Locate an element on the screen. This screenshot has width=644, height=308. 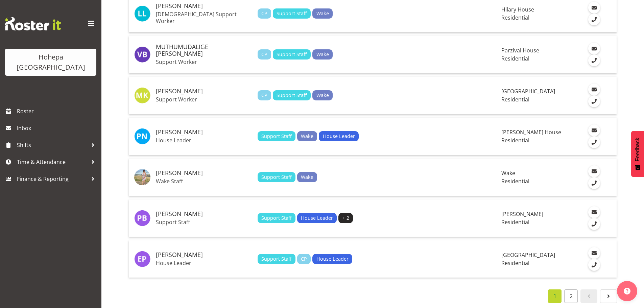
span: Finance & Reporting is located at coordinates (52, 179).